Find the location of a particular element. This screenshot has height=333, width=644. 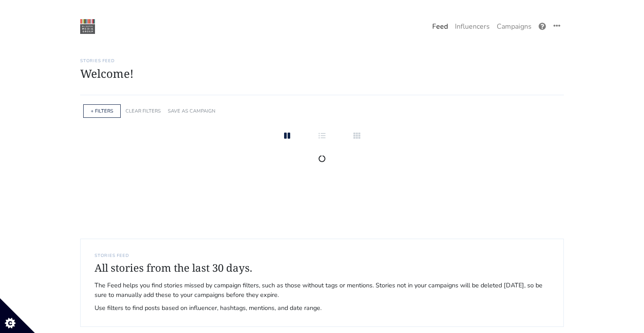

img: 22:22:48_1550874168 is located at coordinates (88, 27).